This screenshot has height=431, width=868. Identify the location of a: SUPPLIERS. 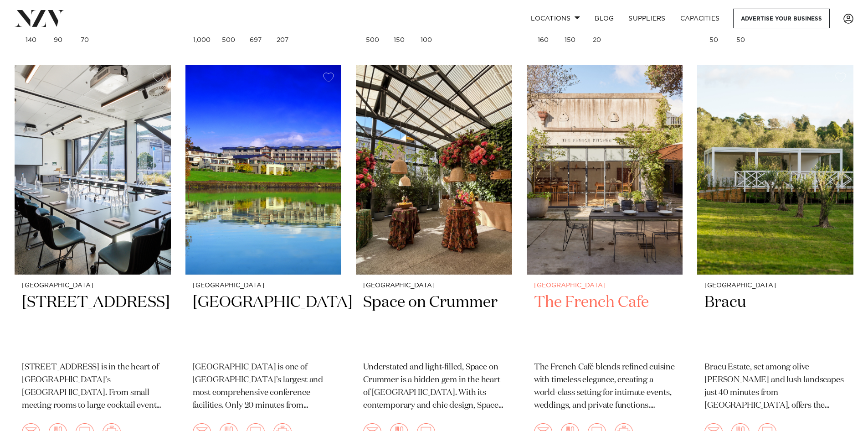
(647, 18).